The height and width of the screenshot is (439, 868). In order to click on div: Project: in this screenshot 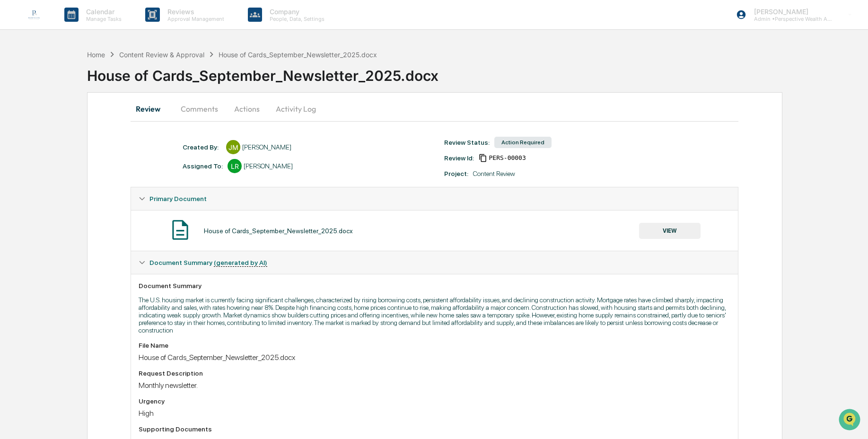, I will do `click(456, 174)`.